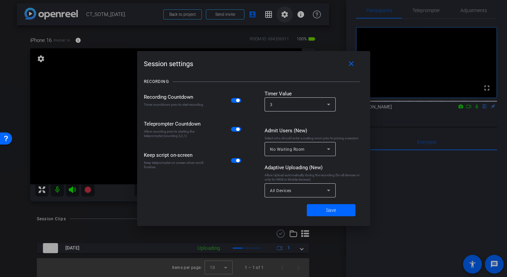 This screenshot has width=507, height=277. What do you see at coordinates (314, 130) in the screenshot?
I see `div: Admit Users (New)` at bounding box center [314, 130].